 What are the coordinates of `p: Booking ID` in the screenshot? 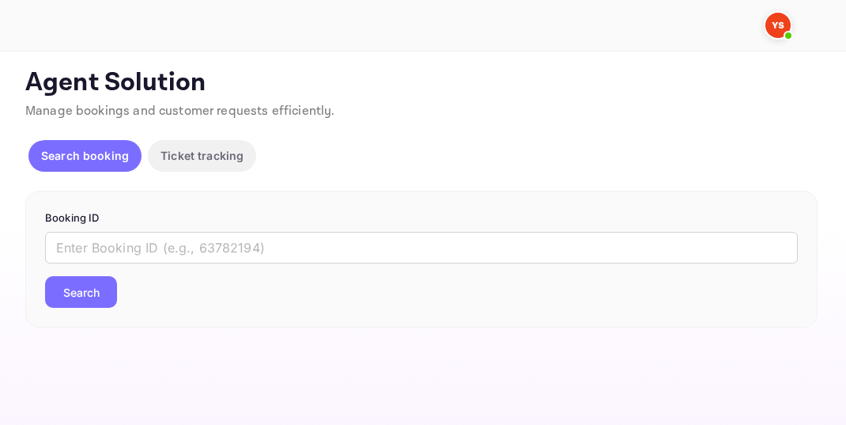 It's located at (422, 218).